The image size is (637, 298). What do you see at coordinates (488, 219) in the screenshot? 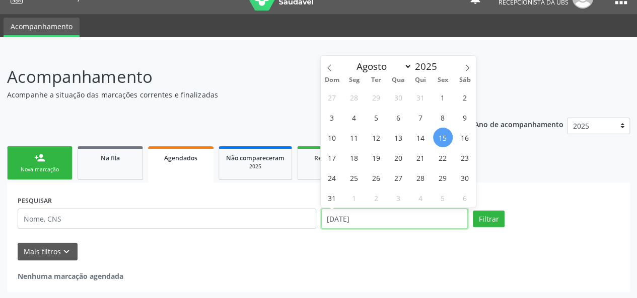
I see `button: Filtrar` at bounding box center [488, 219].